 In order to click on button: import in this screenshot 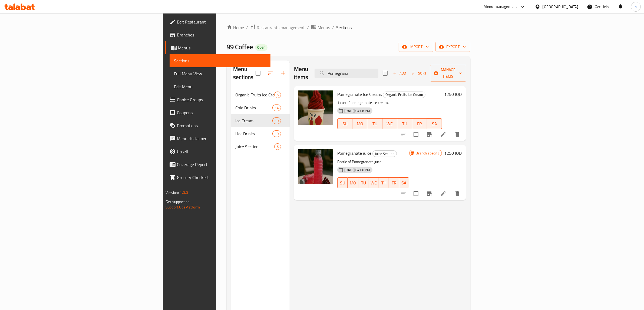, I will do `click(416, 47)`.